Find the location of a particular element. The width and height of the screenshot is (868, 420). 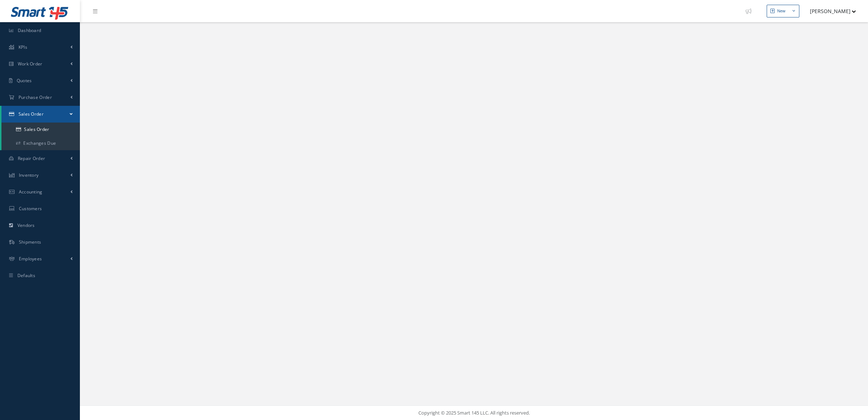

span: Accounting is located at coordinates (30, 192).